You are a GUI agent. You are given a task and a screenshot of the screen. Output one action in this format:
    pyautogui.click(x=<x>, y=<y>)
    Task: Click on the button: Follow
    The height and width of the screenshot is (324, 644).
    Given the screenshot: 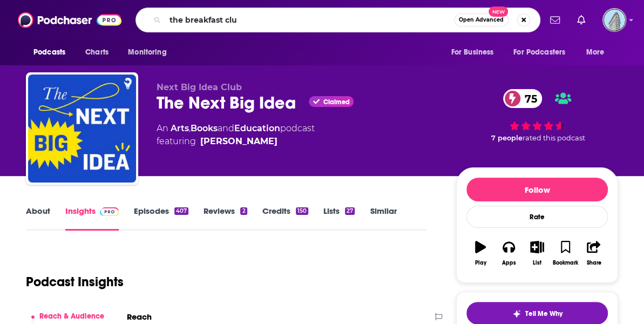 What is the action you would take?
    pyautogui.click(x=537, y=190)
    